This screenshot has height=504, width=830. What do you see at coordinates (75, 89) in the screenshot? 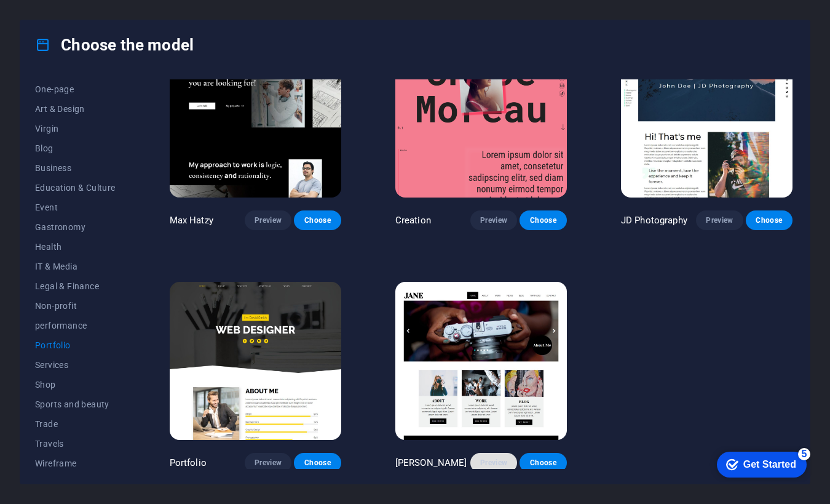
I see `button: One-page` at bounding box center [75, 89].